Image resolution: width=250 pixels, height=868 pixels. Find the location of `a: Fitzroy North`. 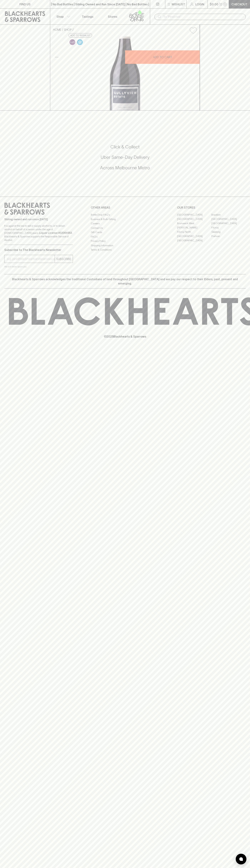

a: Fitzroy North is located at coordinates (194, 232).